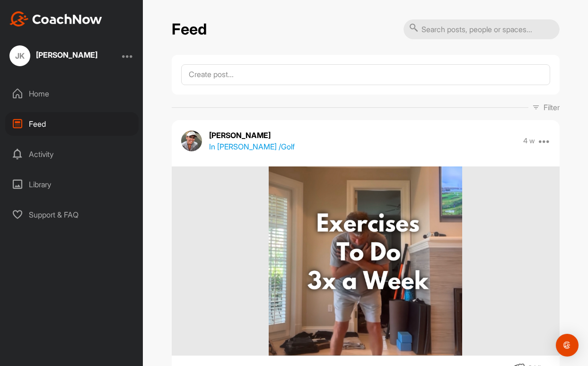 The width and height of the screenshot is (588, 366). I want to click on img: CoachNow, so click(56, 19).